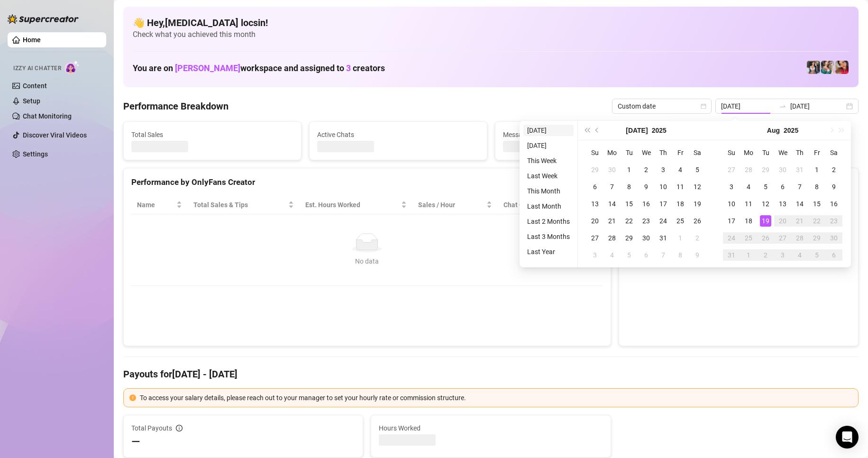  What do you see at coordinates (398, 135) in the screenshot?
I see `span: Active Chats` at bounding box center [398, 135].